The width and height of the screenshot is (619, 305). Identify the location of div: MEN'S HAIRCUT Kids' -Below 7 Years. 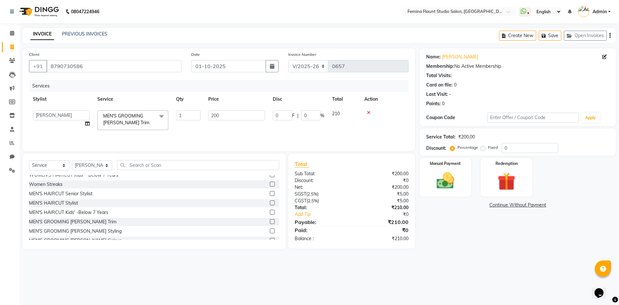
(69, 212).